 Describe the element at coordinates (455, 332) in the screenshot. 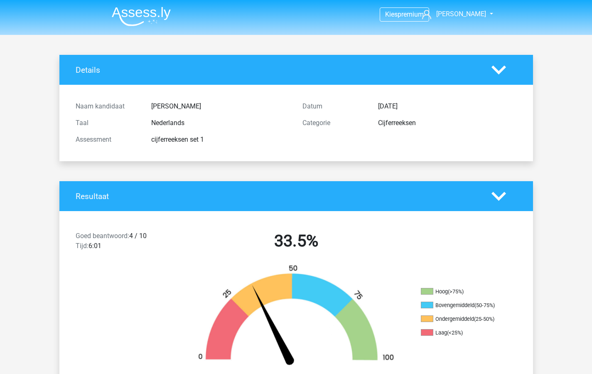

I see `div: (<25%)` at that location.